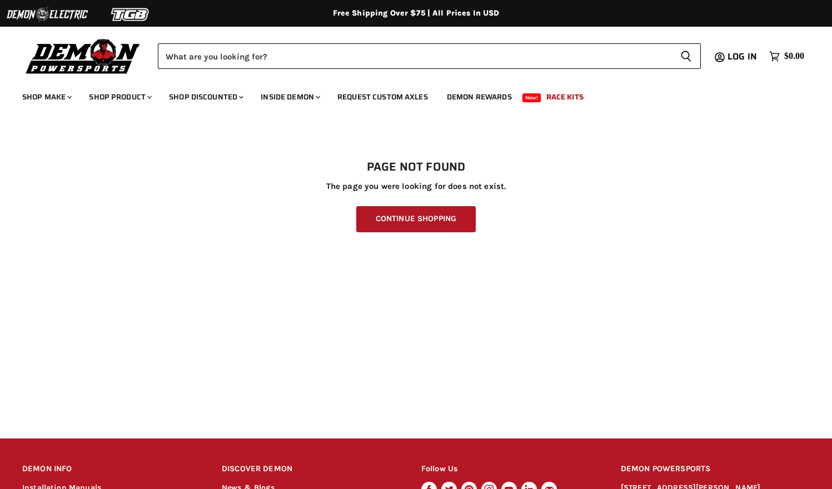  Describe the element at coordinates (111, 469) in the screenshot. I see `h2: DEMON INFO` at that location.